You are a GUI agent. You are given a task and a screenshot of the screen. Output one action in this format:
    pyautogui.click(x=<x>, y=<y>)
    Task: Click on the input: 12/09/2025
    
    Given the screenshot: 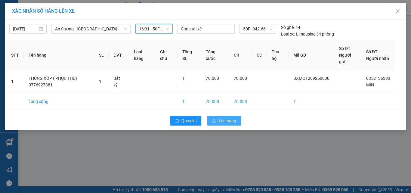 What is the action you would take?
    pyautogui.click(x=25, y=29)
    